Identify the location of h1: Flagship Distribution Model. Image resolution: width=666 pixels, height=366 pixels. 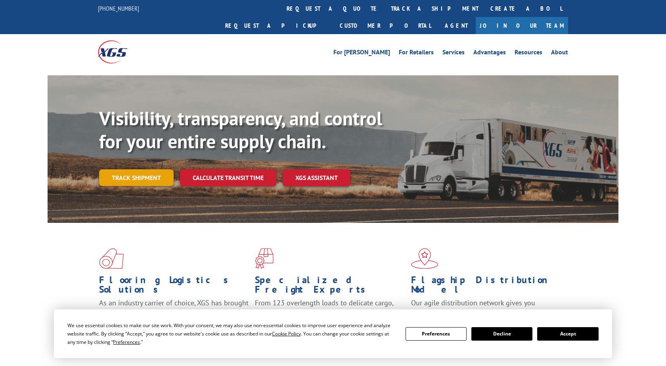
(486, 287).